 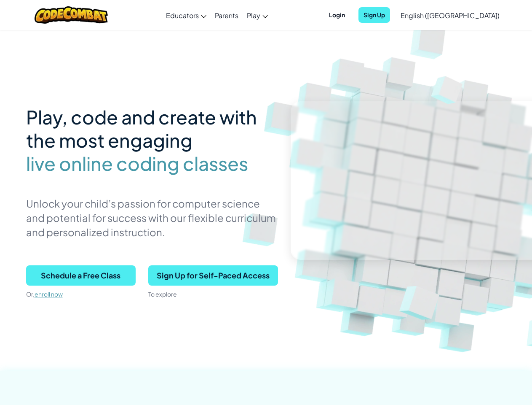 What do you see at coordinates (137, 163) in the screenshot?
I see `span: live online coding classes` at bounding box center [137, 163].